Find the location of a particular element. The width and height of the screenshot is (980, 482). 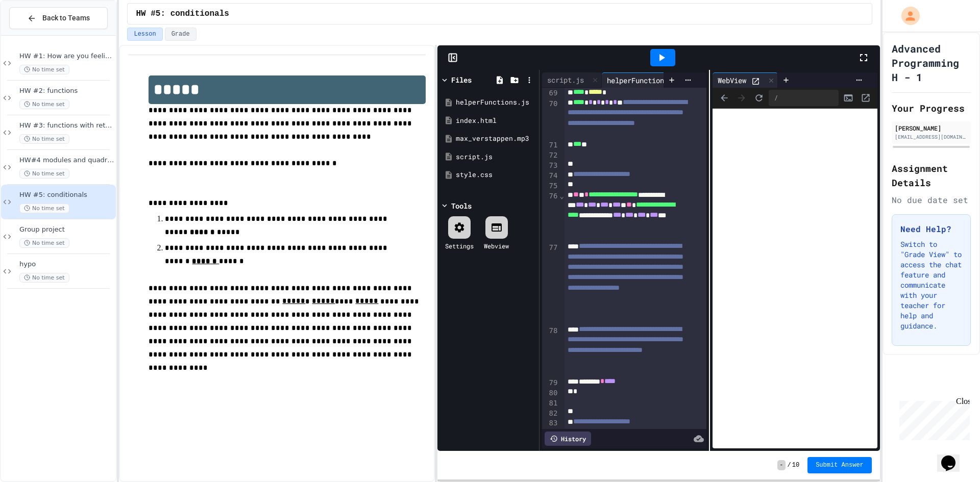

span: Fold line is located at coordinates (561, 196).